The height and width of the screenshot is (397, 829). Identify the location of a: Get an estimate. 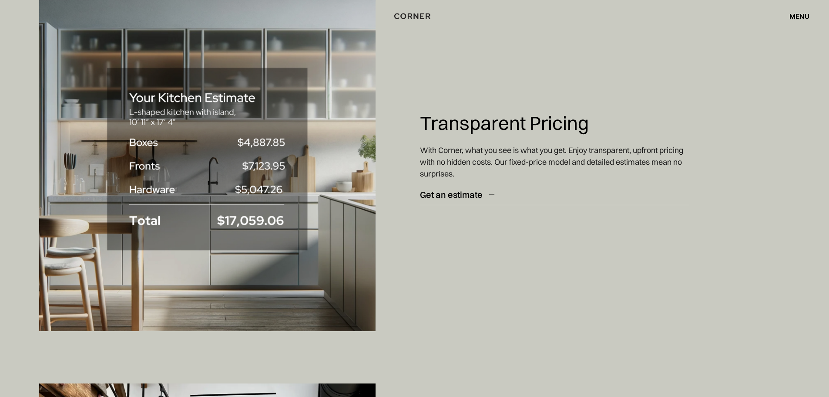
(555, 194).